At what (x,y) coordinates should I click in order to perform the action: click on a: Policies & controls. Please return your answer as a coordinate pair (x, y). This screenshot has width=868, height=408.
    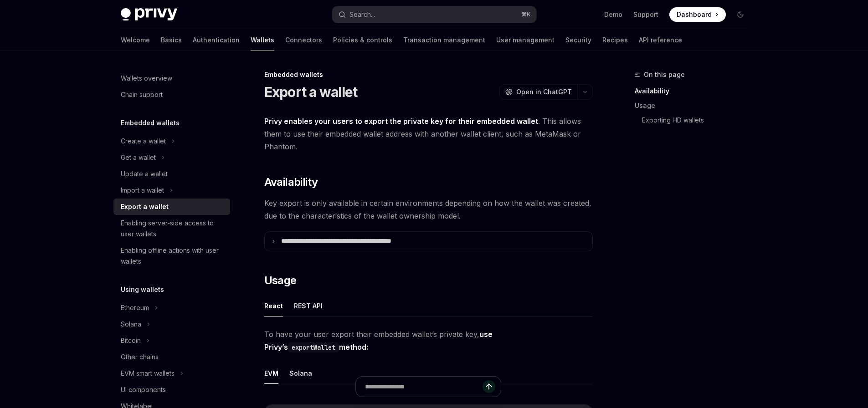
    Looking at the image, I should click on (362, 40).